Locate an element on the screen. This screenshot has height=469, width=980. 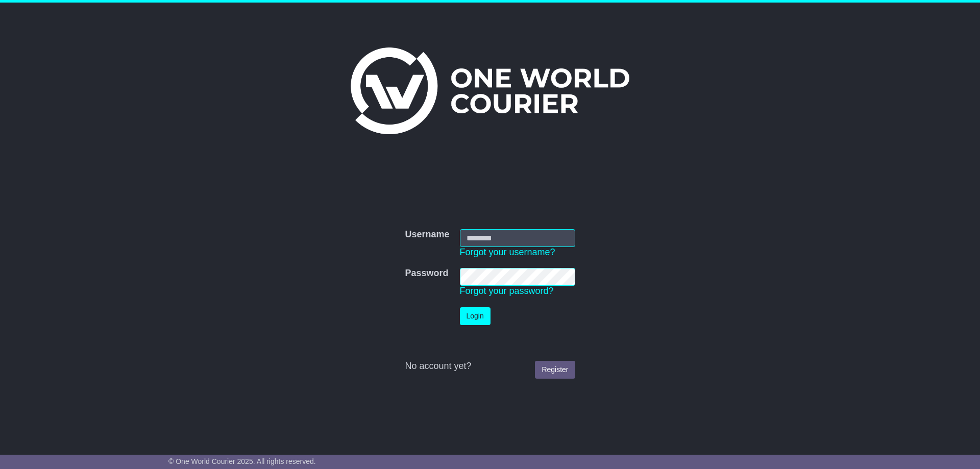
span: © One World Courier 2025. All rights reserved. is located at coordinates (242, 461).